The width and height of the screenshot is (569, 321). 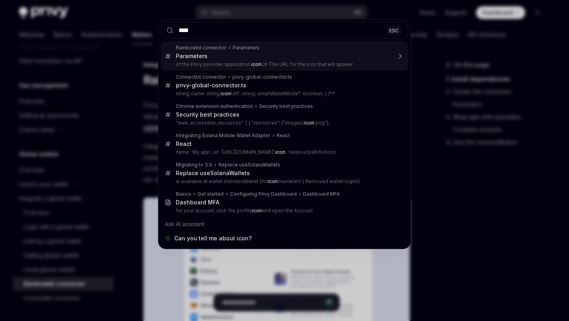 What do you see at coordinates (223, 136) in the screenshot?
I see `div: Integrating Solana Mobile Wallet Adapter` at bounding box center [223, 136].